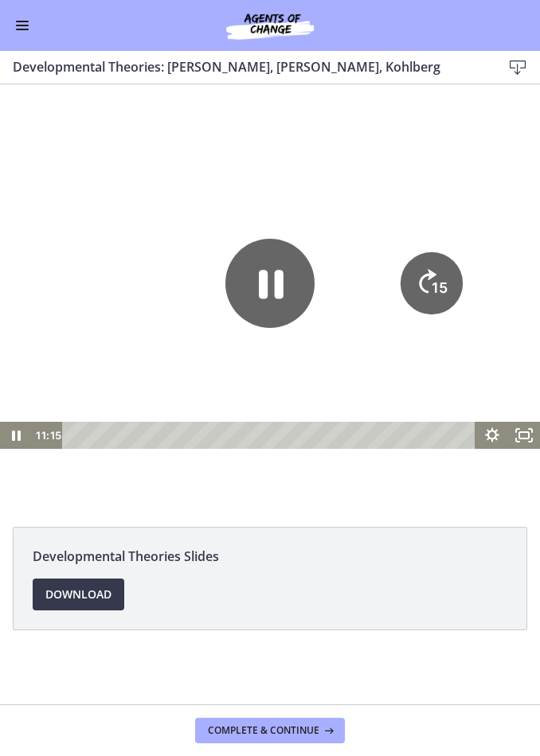 The image size is (540, 756). Describe the element at coordinates (271, 351) in the screenshot. I see `div: Playbar` at that location.